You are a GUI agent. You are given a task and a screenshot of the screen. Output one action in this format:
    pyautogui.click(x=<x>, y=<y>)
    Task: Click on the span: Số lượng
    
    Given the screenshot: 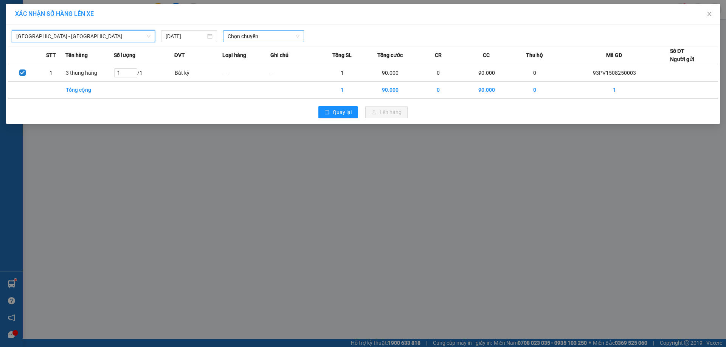 What is the action you would take?
    pyautogui.click(x=124, y=55)
    